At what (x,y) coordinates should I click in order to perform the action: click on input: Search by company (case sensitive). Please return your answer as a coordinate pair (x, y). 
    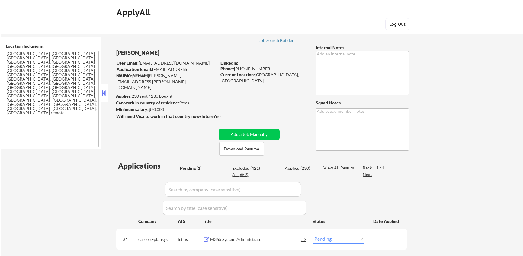
    Looking at the image, I should click on (233, 190).